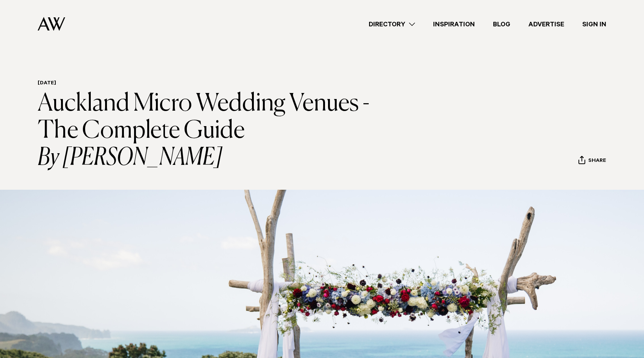 The image size is (644, 358). Describe the element at coordinates (392, 24) in the screenshot. I see `a: Directory` at that location.